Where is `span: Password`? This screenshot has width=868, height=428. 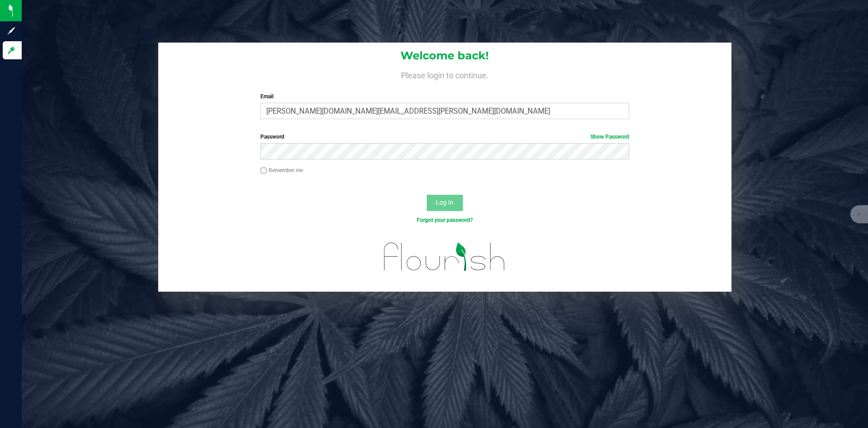
span: Password is located at coordinates (272, 137).